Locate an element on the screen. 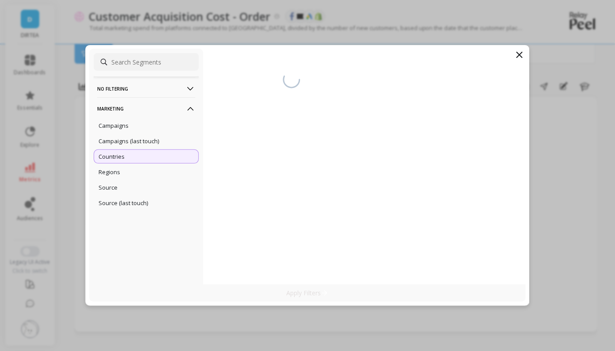 The image size is (615, 351). p: Campaigns (last touch) is located at coordinates (129, 141).